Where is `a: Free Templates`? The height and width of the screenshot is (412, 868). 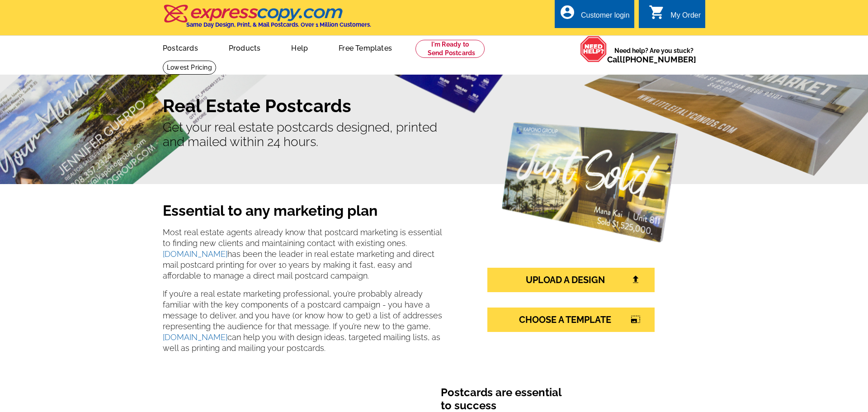 a: Free Templates is located at coordinates (365, 47).